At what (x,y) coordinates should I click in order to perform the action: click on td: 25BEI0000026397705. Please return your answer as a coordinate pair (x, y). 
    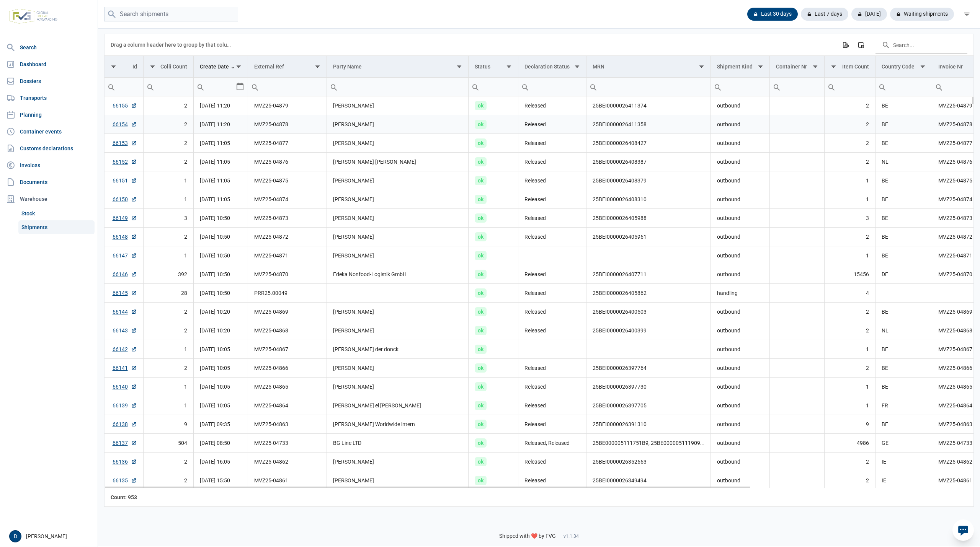
    Looking at the image, I should click on (648, 406).